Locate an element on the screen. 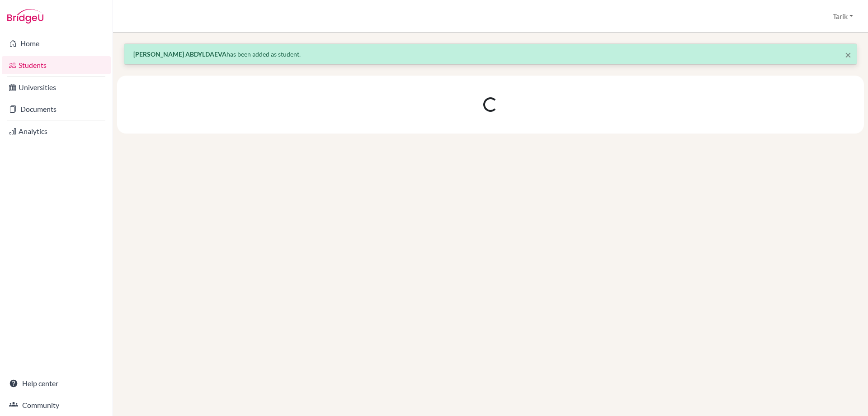  a: Help center is located at coordinates (56, 384).